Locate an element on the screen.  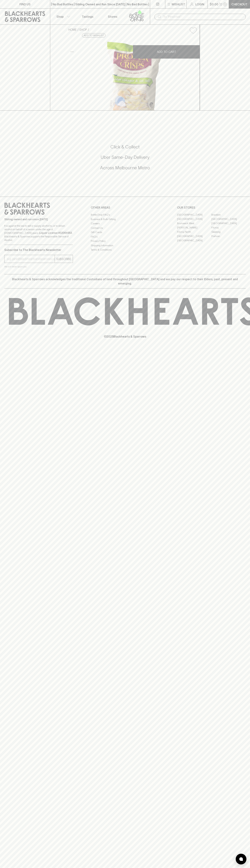
p: Tastings is located at coordinates (88, 16).